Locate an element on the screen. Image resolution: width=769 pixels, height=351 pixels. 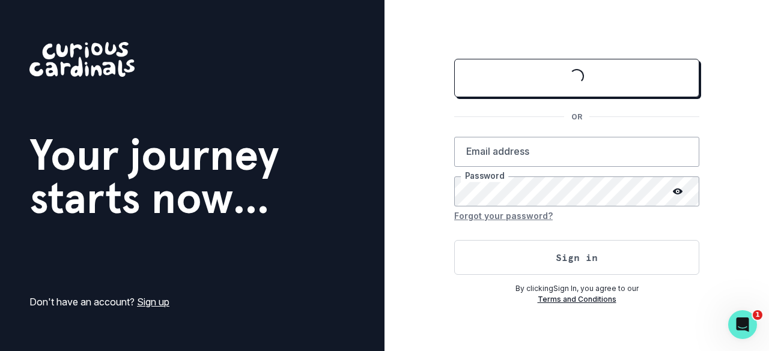
p: By clicking Sign In , you agree to our is located at coordinates (576, 289).